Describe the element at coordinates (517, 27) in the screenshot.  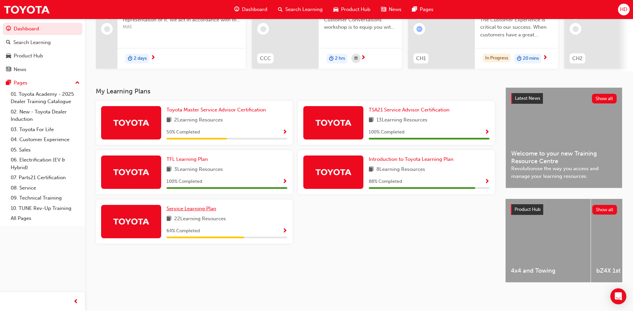
I see `span: The Customer Experience is critical to our success. When customers have a great experience, wheth...` at that location.